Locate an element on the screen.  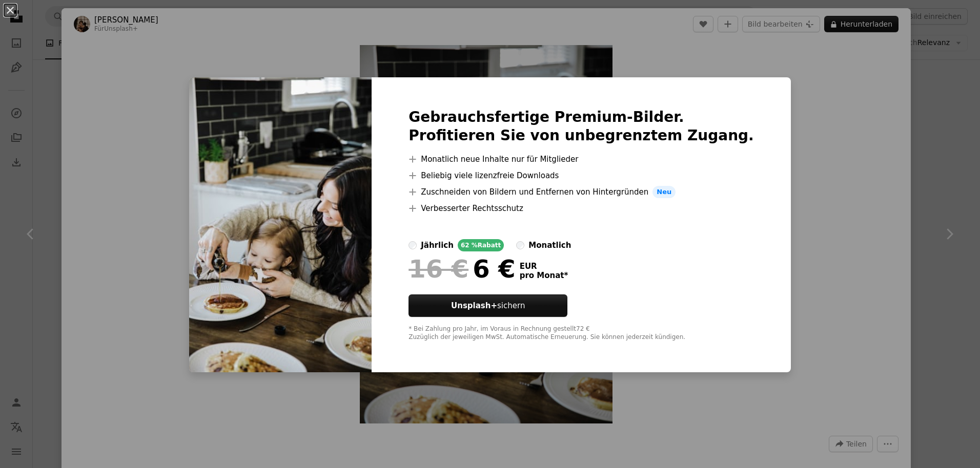
span: Neu is located at coordinates (664, 192).